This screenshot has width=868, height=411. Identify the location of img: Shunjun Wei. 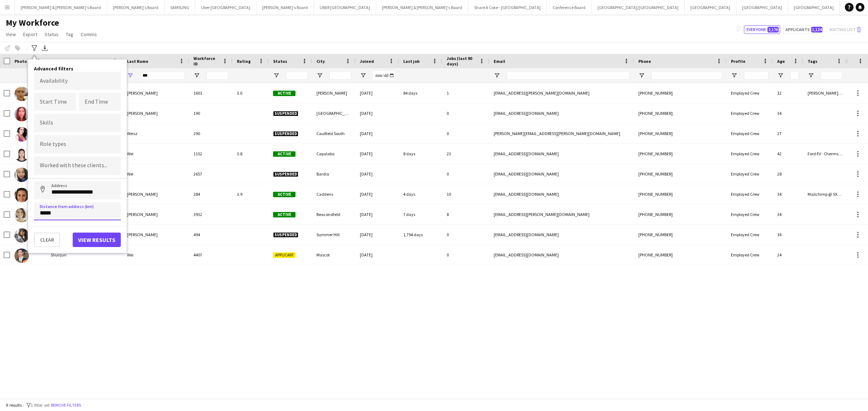
(22, 256).